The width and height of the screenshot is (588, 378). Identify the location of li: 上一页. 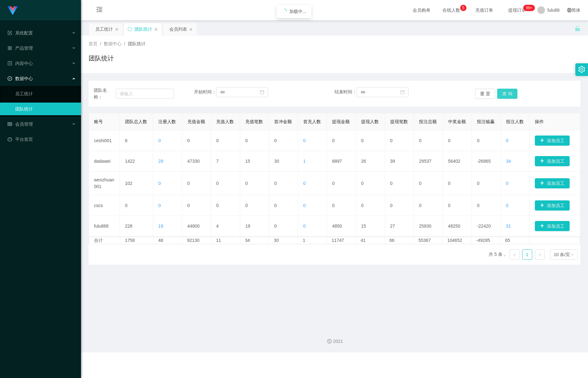
(514, 255).